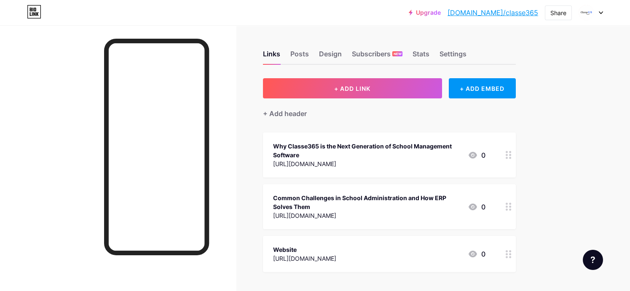 Image resolution: width=630 pixels, height=291 pixels. I want to click on div: Subscribers, so click(377, 56).